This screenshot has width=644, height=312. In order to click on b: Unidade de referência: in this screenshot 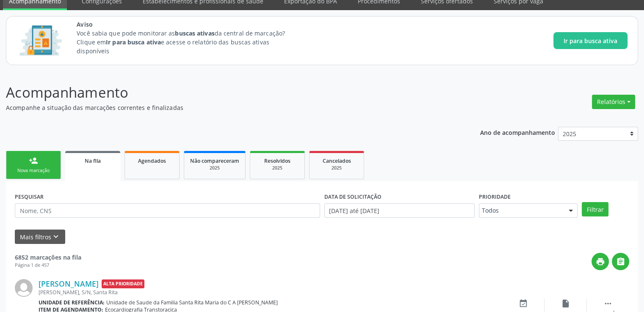, I will do `click(72, 302)`.